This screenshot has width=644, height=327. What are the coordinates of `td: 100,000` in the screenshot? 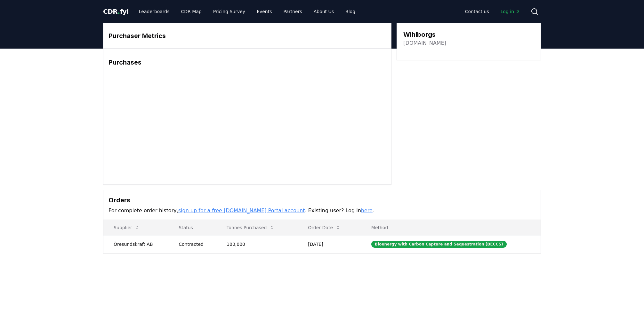 It's located at (257, 244).